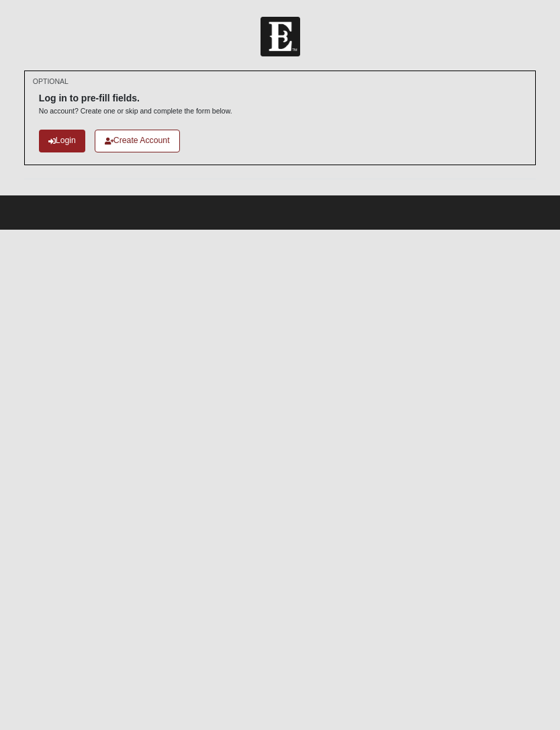  Describe the element at coordinates (137, 141) in the screenshot. I see `a: Create Account` at that location.